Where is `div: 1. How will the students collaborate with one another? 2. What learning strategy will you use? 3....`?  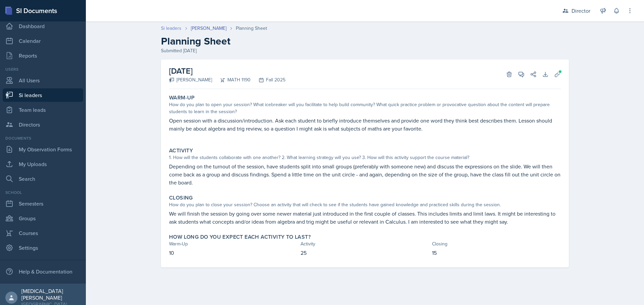 div: 1. How will the students collaborate with one another? 2. What learning strategy will you use? 3.... is located at coordinates (365, 157).